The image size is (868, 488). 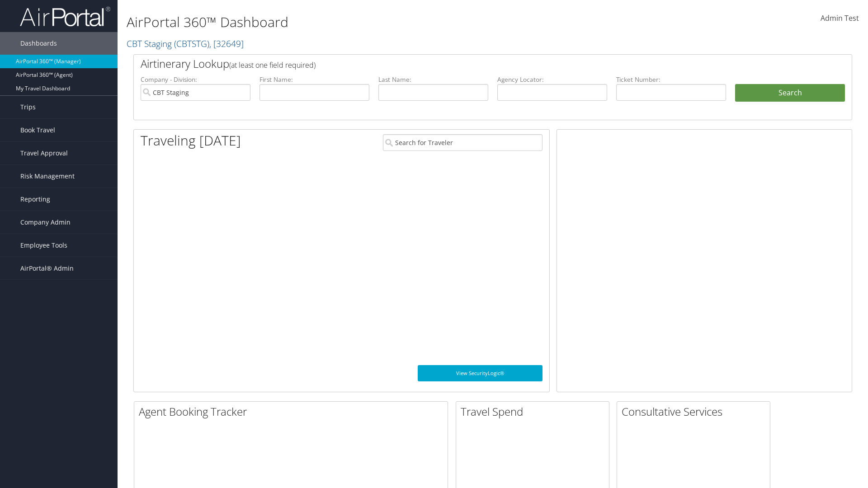 What do you see at coordinates (185, 43) in the screenshot?
I see `a: CBT Staging` at bounding box center [185, 43].